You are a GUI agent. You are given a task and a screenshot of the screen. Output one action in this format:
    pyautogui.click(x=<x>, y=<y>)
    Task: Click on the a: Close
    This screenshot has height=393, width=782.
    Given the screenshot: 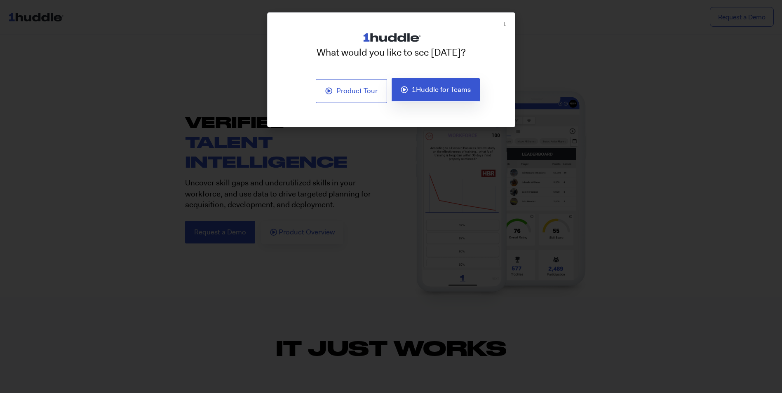 What is the action you would take?
    pyautogui.click(x=505, y=24)
    